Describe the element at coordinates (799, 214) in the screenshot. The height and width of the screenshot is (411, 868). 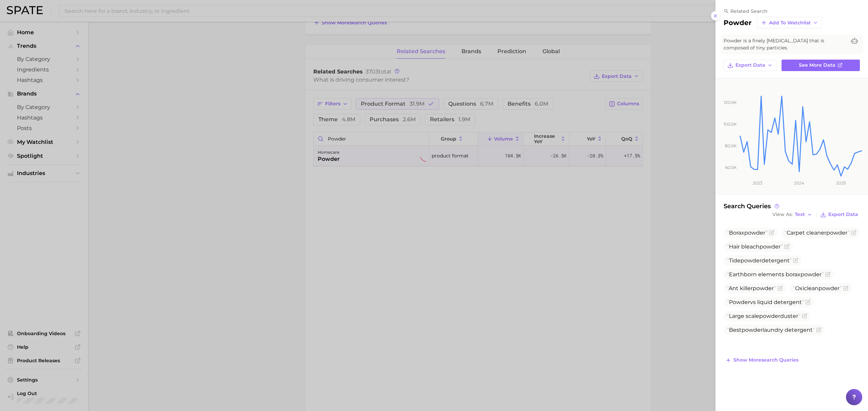
I see `span: Text` at that location.